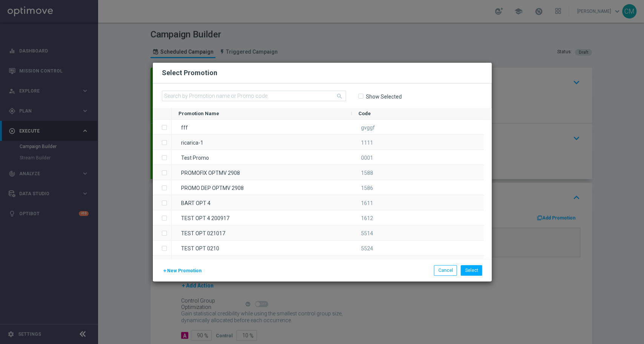 This screenshot has height=344, width=644. I want to click on div: Test Promo, so click(262, 157).